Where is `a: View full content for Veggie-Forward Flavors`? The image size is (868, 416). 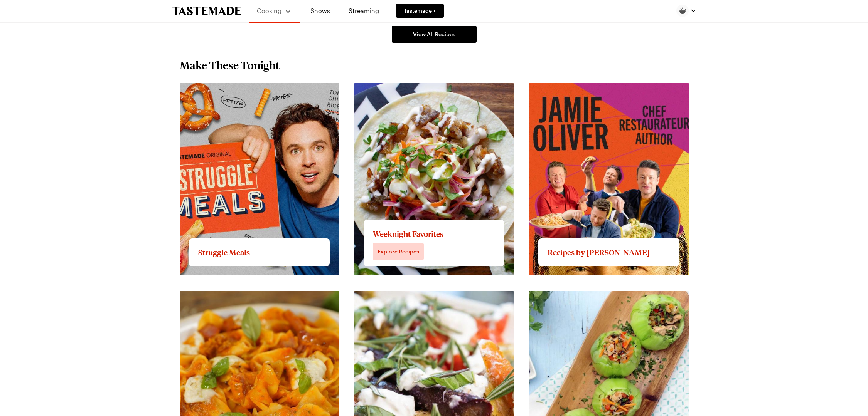 a: View full content for Veggie-Forward Flavors is located at coordinates (419, 296).